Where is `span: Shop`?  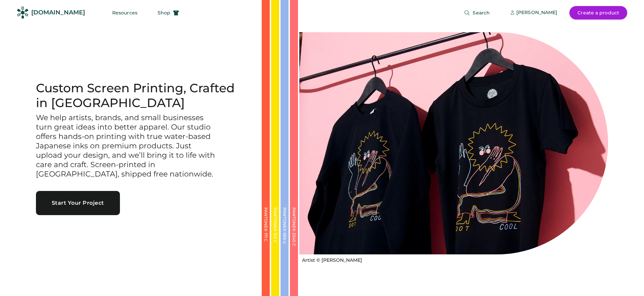 span: Shop is located at coordinates (164, 13).